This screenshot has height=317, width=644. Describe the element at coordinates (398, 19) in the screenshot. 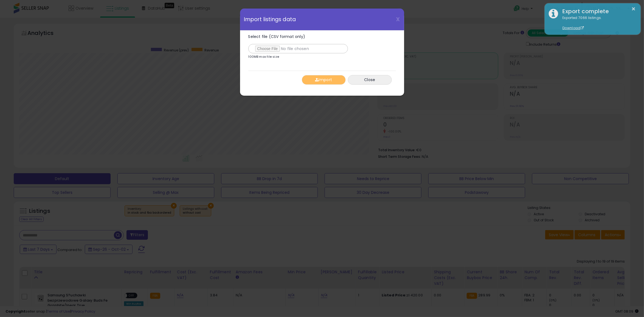

I see `span: X` at that location.